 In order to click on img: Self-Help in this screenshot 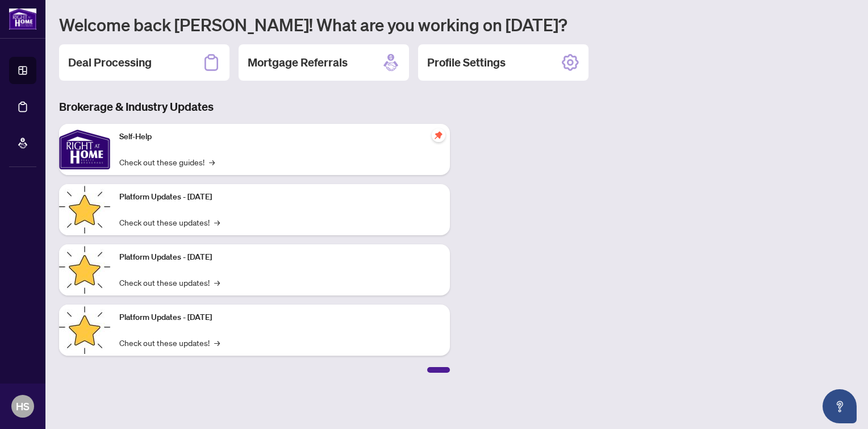, I will do `click(84, 149)`.